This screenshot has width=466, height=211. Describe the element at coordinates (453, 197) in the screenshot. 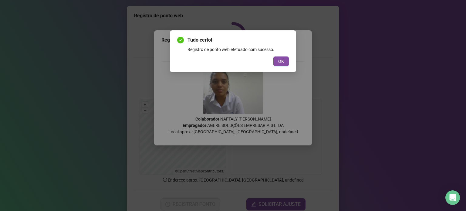

I see `div: Open Intercom Messenger` at that location.